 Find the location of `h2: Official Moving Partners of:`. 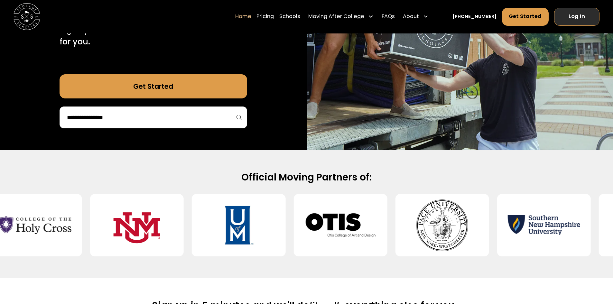

h2: Official Moving Partners of: is located at coordinates (307, 177).